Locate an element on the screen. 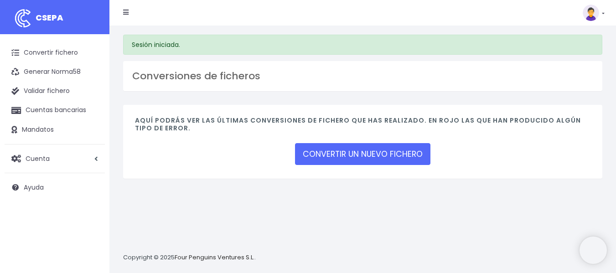  a: Validar fichero is located at coordinates (55, 91).